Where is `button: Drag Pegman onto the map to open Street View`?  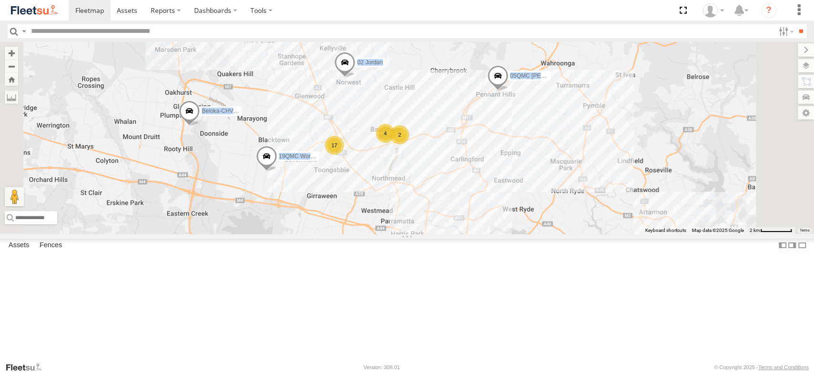 button: Drag Pegman onto the map to open Street View is located at coordinates (14, 197).